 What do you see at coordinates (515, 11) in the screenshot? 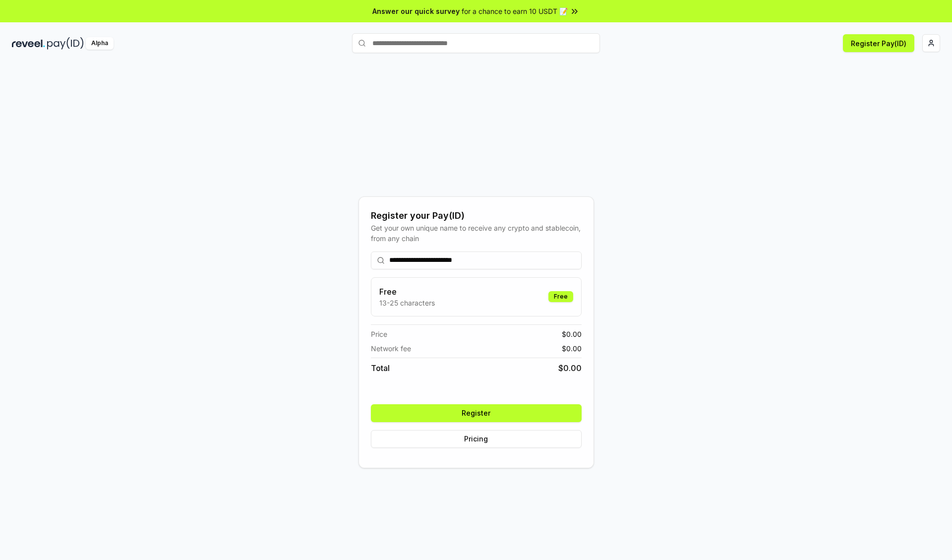
I see `span: for a chance to earn 10 USDT 📝` at bounding box center [515, 11].